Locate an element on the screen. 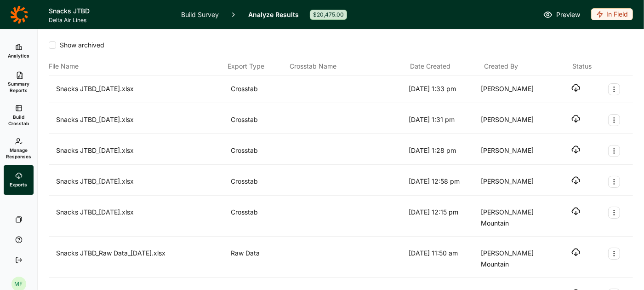  div: Raw Data is located at coordinates (259, 259).